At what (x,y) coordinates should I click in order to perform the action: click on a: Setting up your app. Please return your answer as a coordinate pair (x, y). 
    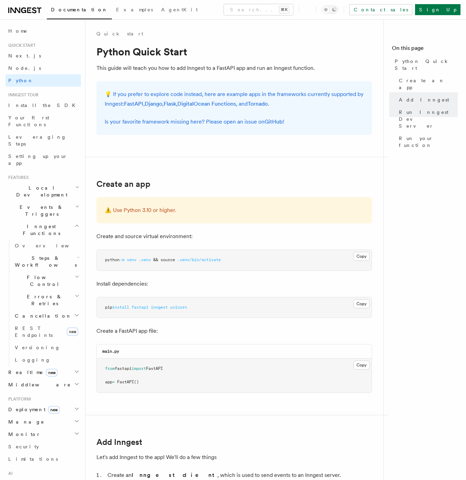
    Looking at the image, I should click on (43, 160).